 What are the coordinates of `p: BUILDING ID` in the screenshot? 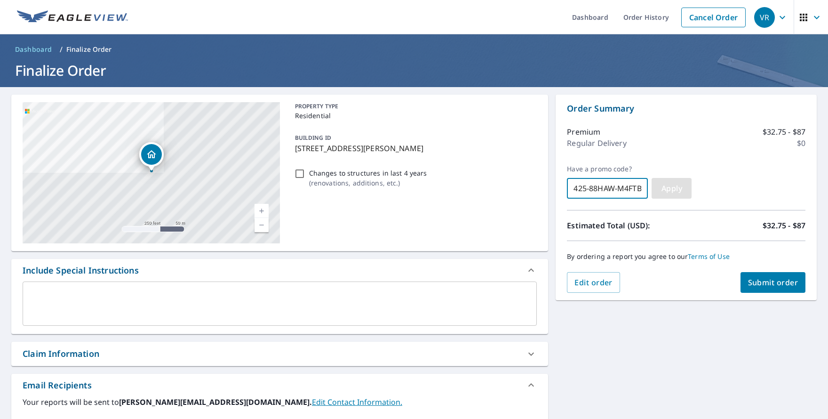 It's located at (313, 137).